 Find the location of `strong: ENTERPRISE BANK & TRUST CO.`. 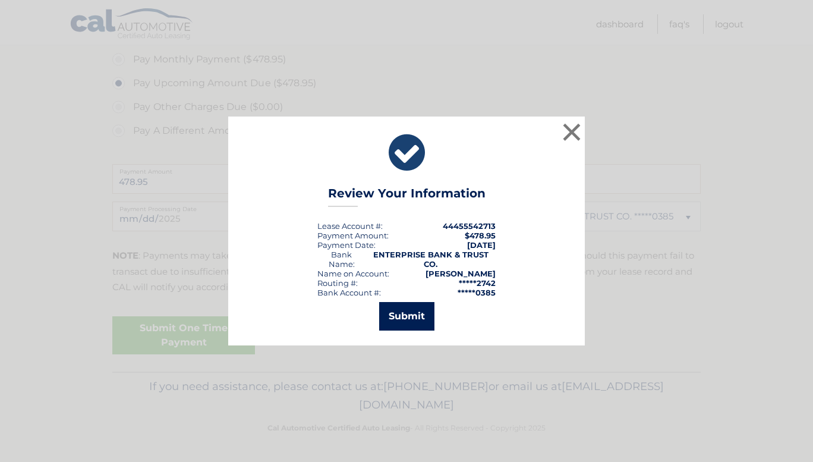

strong: ENTERPRISE BANK & TRUST CO. is located at coordinates (431, 259).